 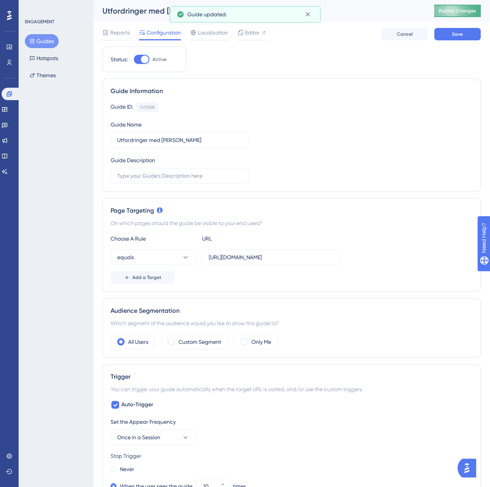 What do you see at coordinates (153, 257) in the screenshot?
I see `button: equals` at bounding box center [153, 257].